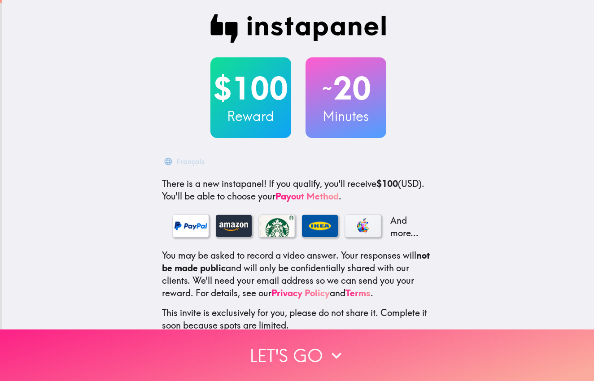 The width and height of the screenshot is (594, 381). What do you see at coordinates (301, 293) in the screenshot?
I see `a: Privacy Policy` at bounding box center [301, 293].